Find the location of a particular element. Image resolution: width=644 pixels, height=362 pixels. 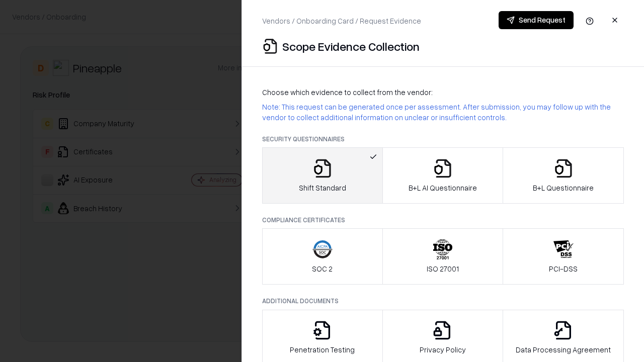

p: Vendors / Onboarding Card / Request Evidence is located at coordinates (341, 21).